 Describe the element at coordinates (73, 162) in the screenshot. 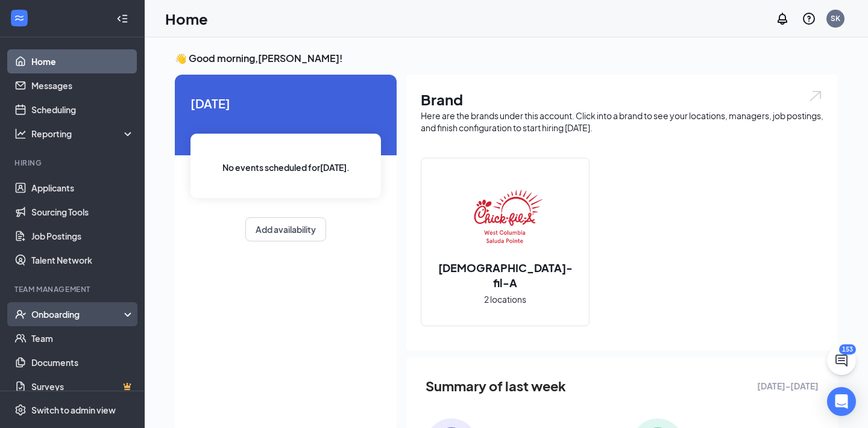

I see `div: Hiring` at that location.